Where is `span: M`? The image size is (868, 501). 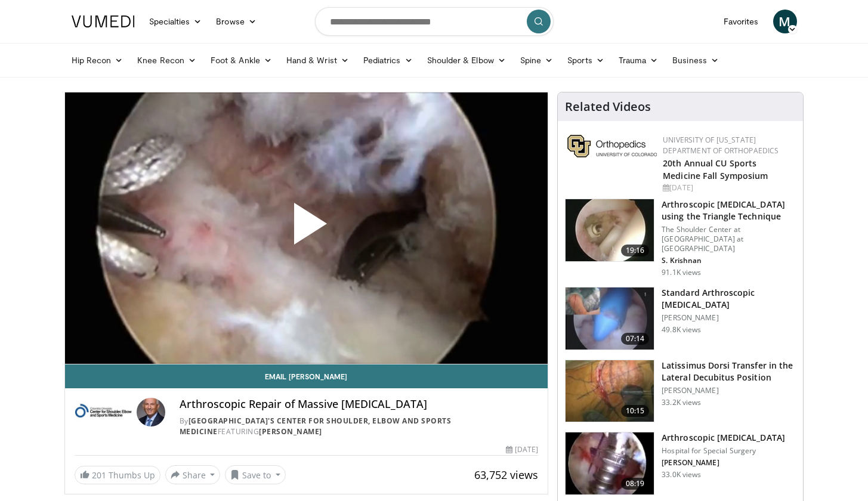
span: M is located at coordinates (785, 21).